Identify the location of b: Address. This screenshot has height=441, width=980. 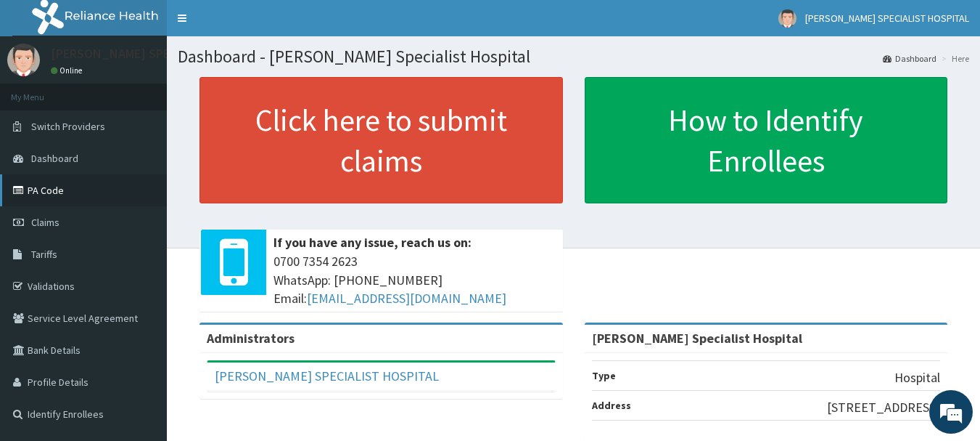
(611, 405).